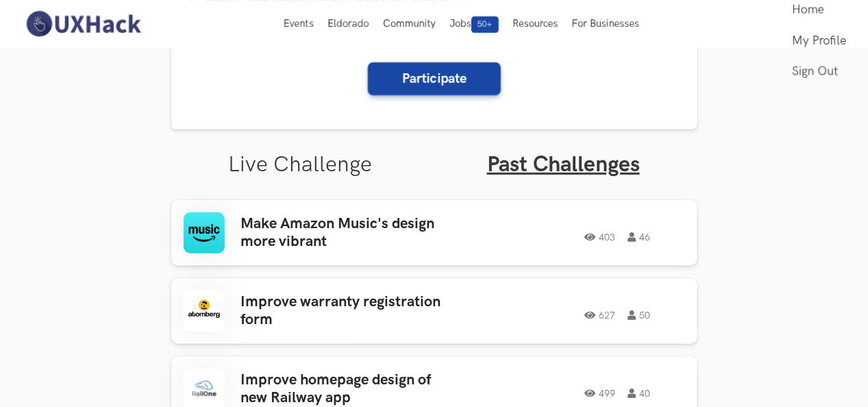 The height and width of the screenshot is (407, 868). What do you see at coordinates (434, 311) in the screenshot?
I see `a: Improve warranty registration form62750` at bounding box center [434, 311].